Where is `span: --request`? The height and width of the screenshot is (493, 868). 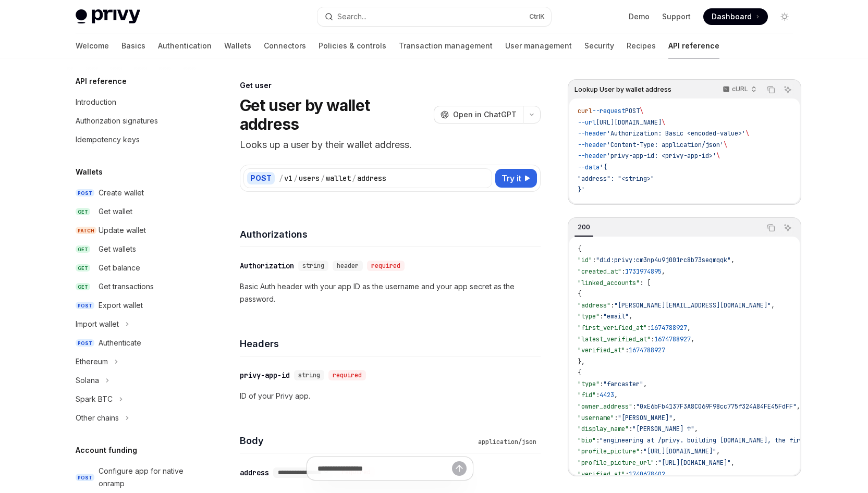 span: --request is located at coordinates (608, 111).